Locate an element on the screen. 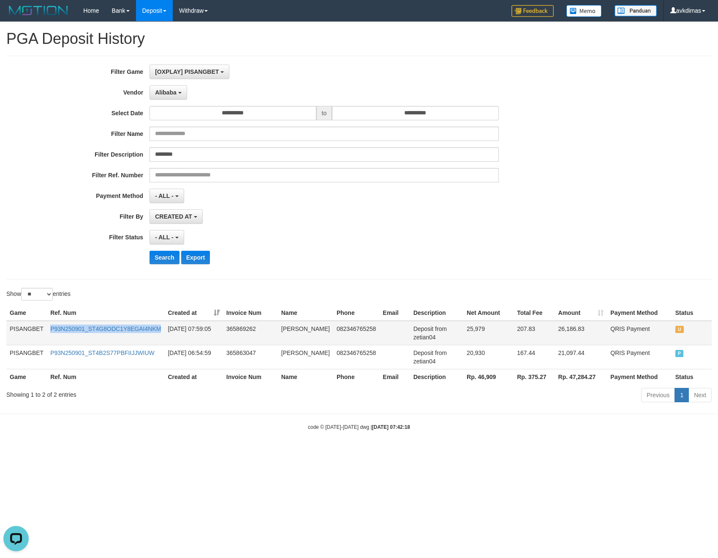 The height and width of the screenshot is (558, 718). a: P93N250901_ST4G8ODC1Y8EGAI4NKM is located at coordinates (106, 329).